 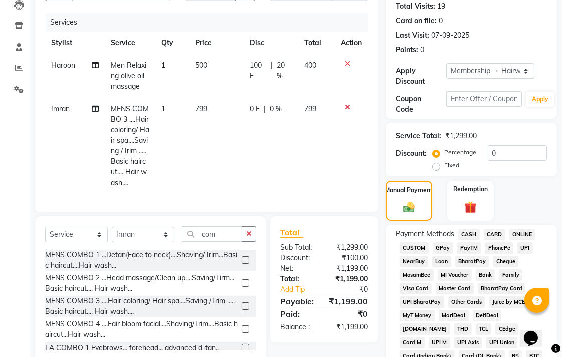 What do you see at coordinates (141, 283) in the screenshot?
I see `div: MENS COMBO 2 ...Head massage/Clean up....Saving/Tirm...Basic haircut.... Hair wash...` at bounding box center [141, 283].